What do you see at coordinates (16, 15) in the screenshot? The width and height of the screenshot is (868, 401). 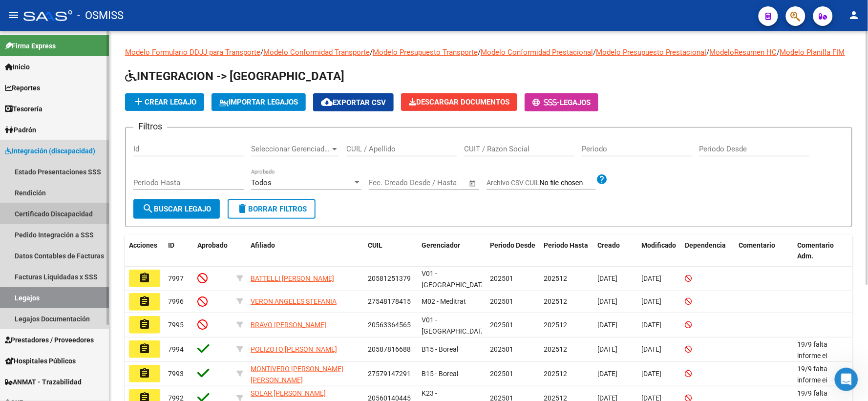 I see `button: go back` at bounding box center [16, 15].